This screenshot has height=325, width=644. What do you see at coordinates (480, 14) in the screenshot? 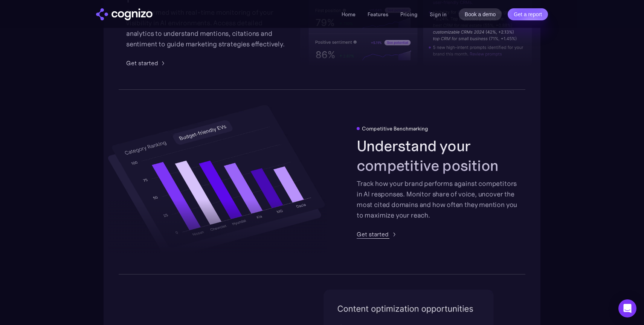
I see `a: Book a demo` at bounding box center [480, 14].